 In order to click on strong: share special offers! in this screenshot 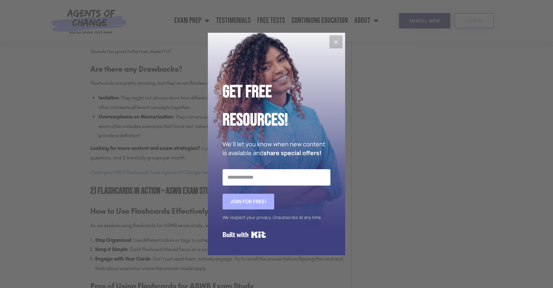, I will do `click(292, 153)`.